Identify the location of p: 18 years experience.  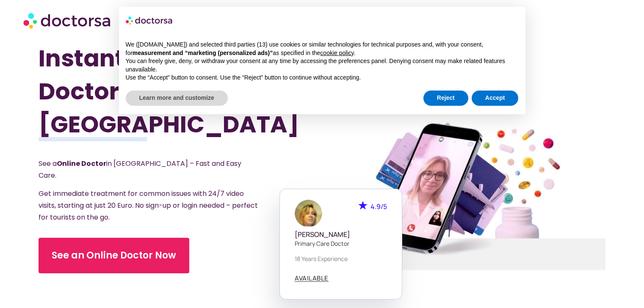
(341, 258).